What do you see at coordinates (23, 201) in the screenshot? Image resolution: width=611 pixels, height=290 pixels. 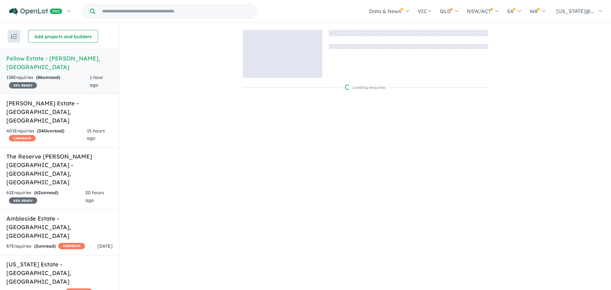 I see `span: 45 % READY` at bounding box center [23, 201].